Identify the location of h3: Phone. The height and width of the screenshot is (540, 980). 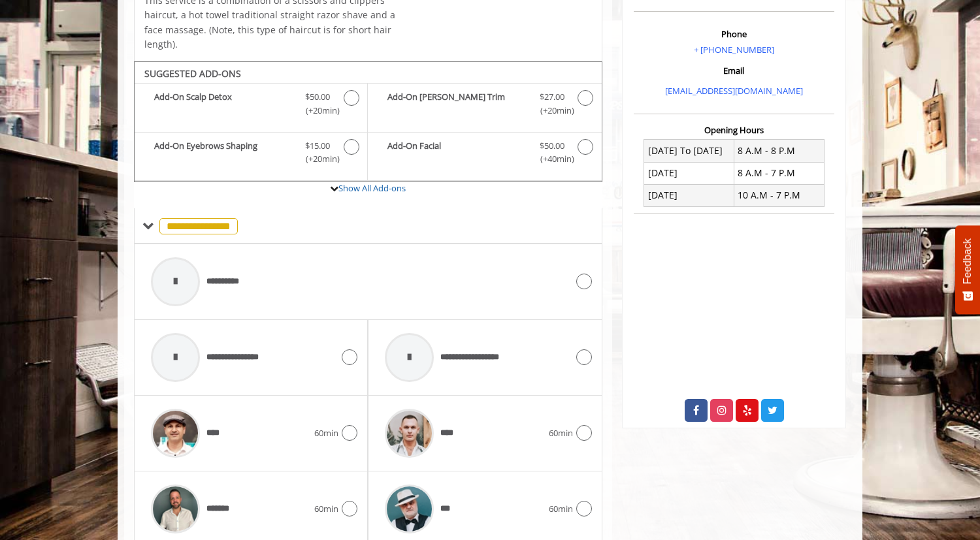
(733, 34).